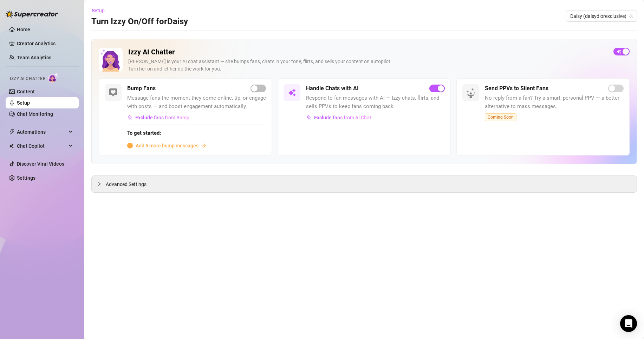 The width and height of the screenshot is (644, 339). I want to click on img: AI Chatter, so click(54, 78).